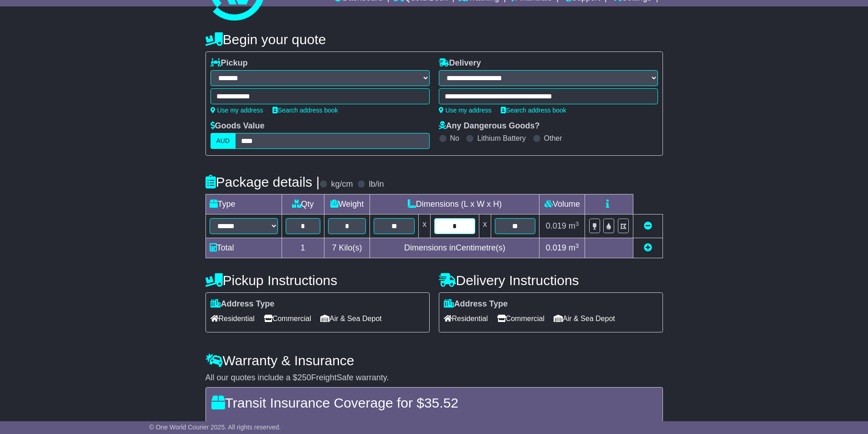 This screenshot has width=868, height=434. I want to click on td: Dimensions (L x W x H), so click(454, 205).